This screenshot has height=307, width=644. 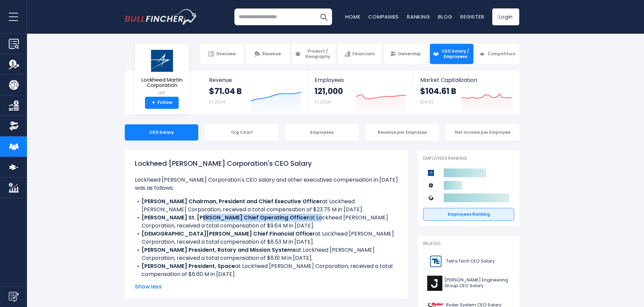 I want to click on span: Financials, so click(x=363, y=54).